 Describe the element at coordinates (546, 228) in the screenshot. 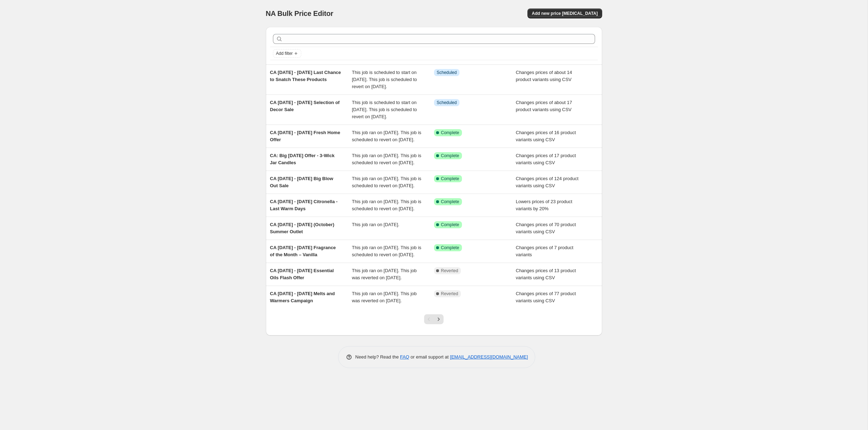

I see `span: Changes prices of 70 product variants using CSV` at that location.